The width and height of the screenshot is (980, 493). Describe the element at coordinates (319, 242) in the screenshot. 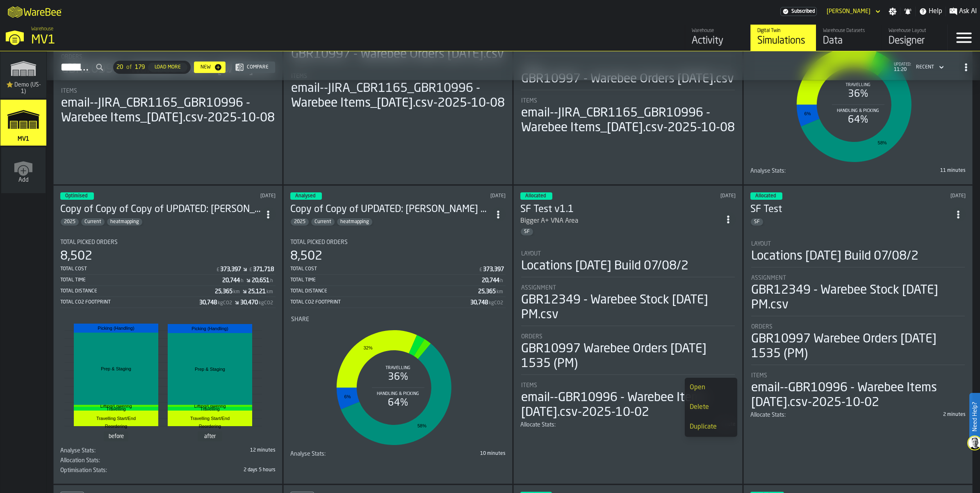

I see `span: Total Picked Orders` at that location.